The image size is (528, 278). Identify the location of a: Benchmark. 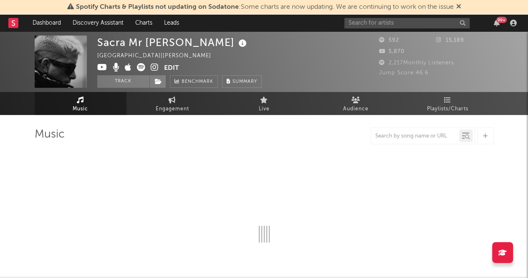
(194, 81).